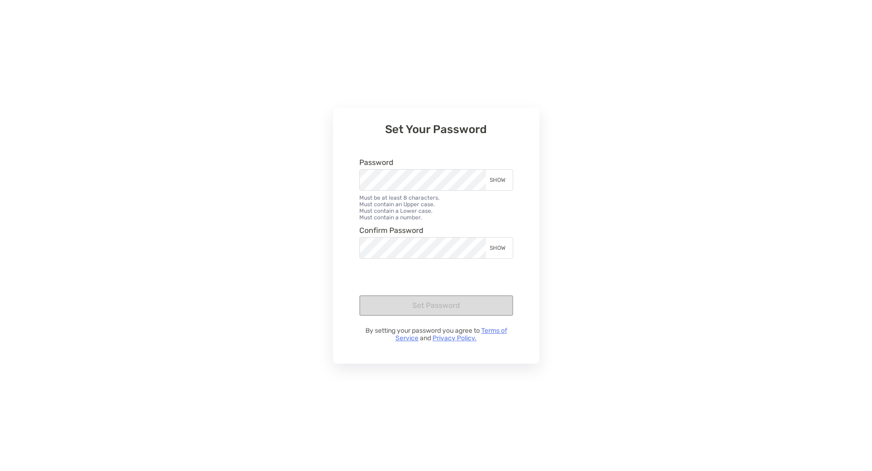  What do you see at coordinates (436, 335) in the screenshot?
I see `p: By setting your password you agree to and` at bounding box center [436, 335].